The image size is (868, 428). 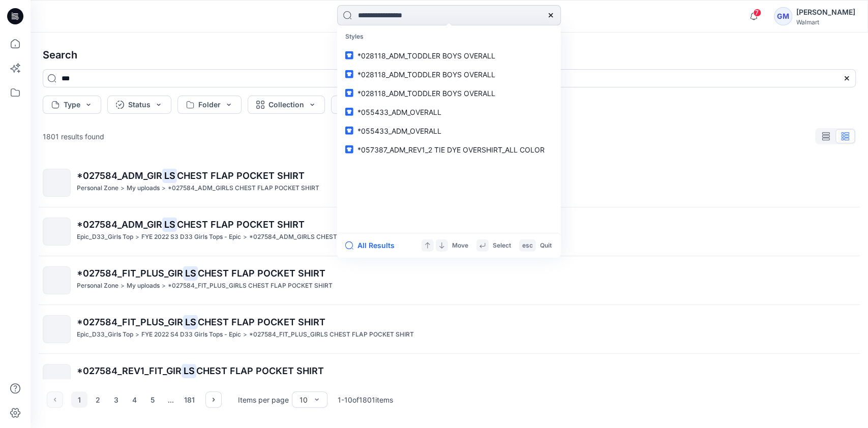 What do you see at coordinates (73, 136) in the screenshot?
I see `p: 1801 results found` at bounding box center [73, 136].